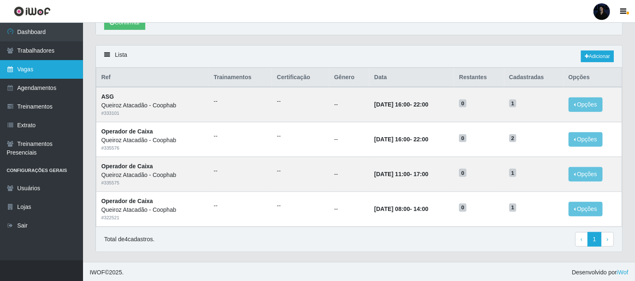  Describe the element at coordinates (152, 113) in the screenshot. I see `div: # 333101` at that location.